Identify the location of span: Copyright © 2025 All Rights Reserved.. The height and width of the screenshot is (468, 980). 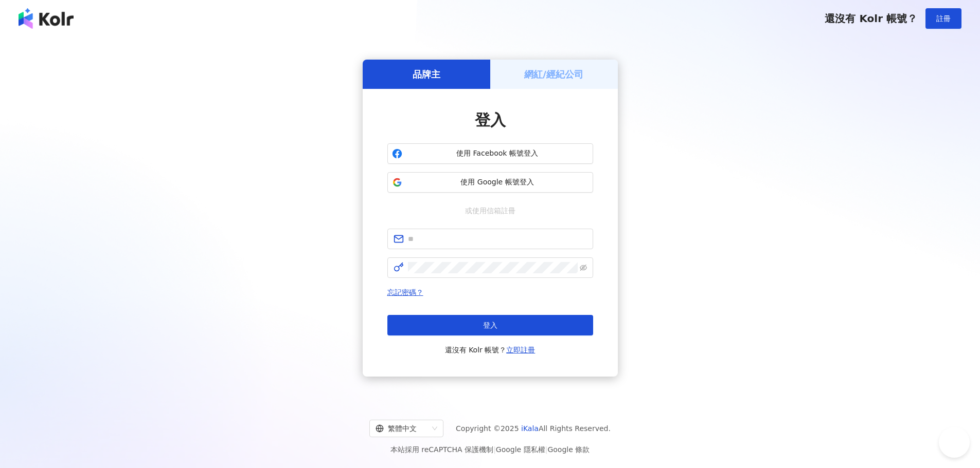
(533, 429).